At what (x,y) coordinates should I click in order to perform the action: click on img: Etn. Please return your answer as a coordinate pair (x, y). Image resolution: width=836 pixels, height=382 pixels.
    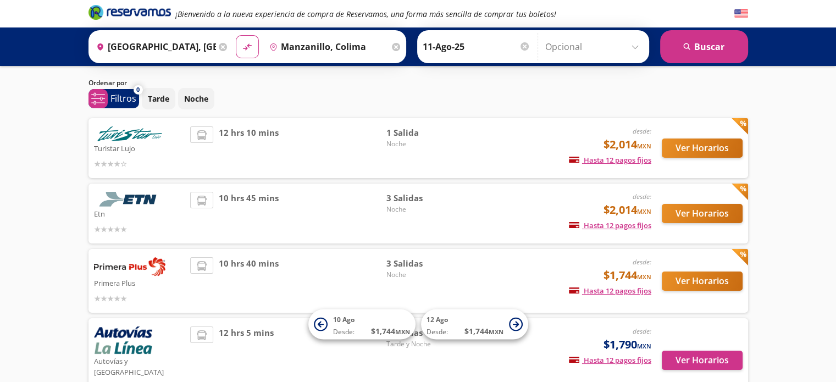
    Looking at the image, I should click on (130, 199).